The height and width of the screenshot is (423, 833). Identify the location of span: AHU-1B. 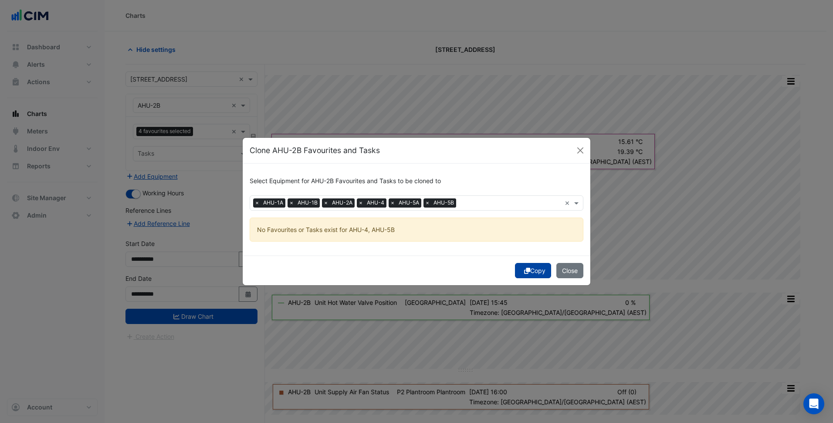
(308, 203).